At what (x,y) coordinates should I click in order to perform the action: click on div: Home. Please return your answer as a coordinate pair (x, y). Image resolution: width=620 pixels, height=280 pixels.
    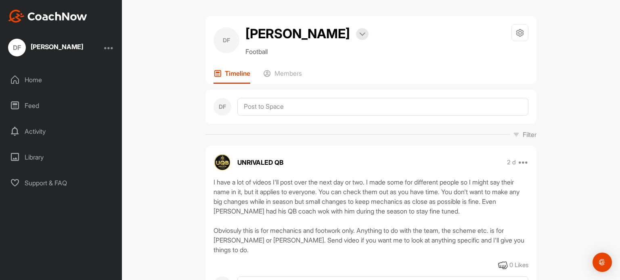
    Looking at the image, I should click on (61, 80).